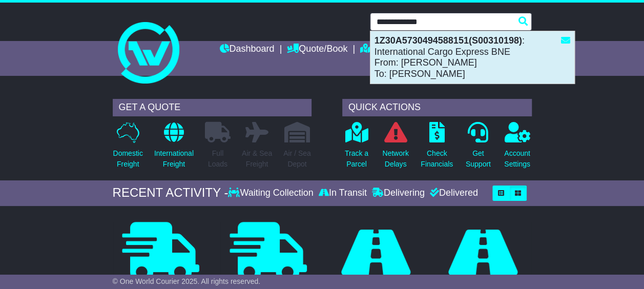 The image size is (644, 289). I want to click on p: Domestic Freight, so click(128, 159).